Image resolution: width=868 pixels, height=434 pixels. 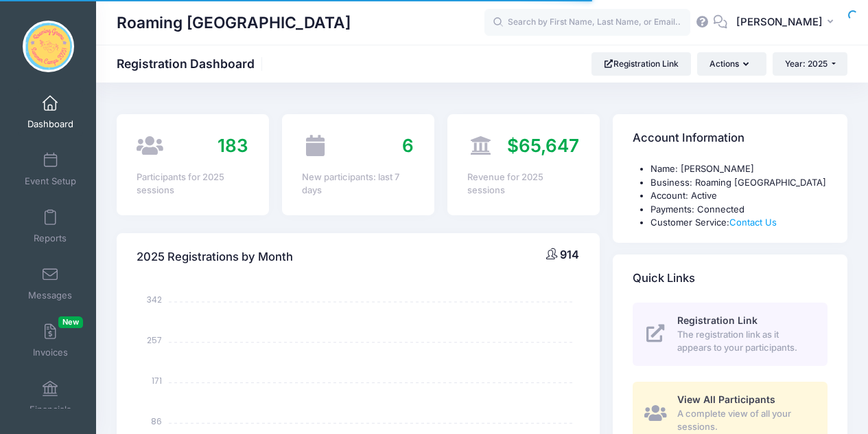 What do you see at coordinates (156, 380) in the screenshot?
I see `tspan: 171` at bounding box center [156, 380].